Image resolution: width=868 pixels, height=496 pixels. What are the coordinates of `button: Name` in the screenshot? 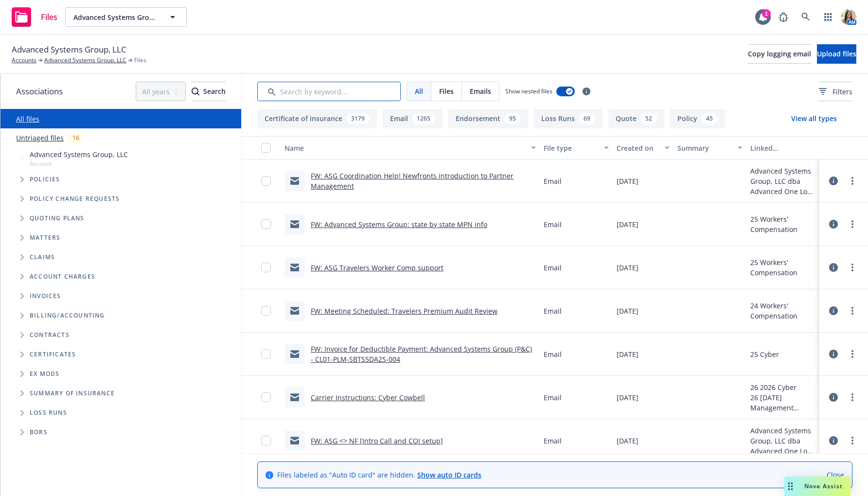 It's located at (410, 148).